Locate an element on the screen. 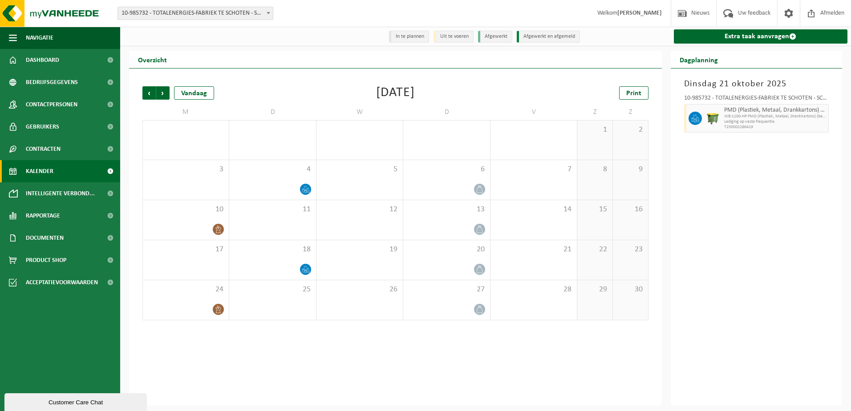 This screenshot has height=411, width=851. span: 18 is located at coordinates (272, 250).